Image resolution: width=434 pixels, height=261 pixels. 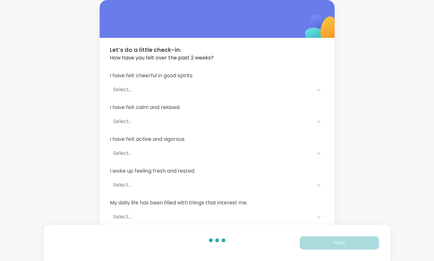 What do you see at coordinates (340, 243) in the screenshot?
I see `span: Finish` at bounding box center [340, 243].